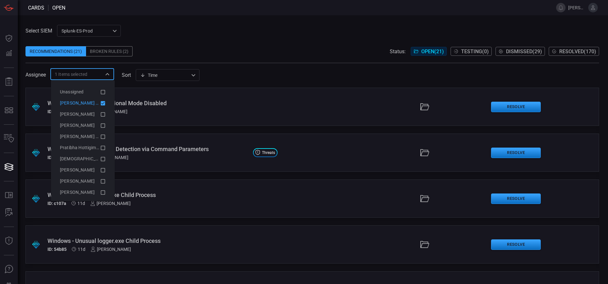 Image resolution: width=608 pixels, height=284 pixels. I want to click on label: Select SIEM, so click(39, 31).